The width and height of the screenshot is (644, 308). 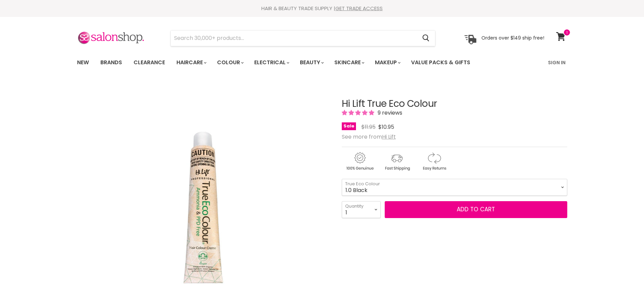 What do you see at coordinates (397, 161) in the screenshot?
I see `img: shipping.gif` at bounding box center [397, 161].